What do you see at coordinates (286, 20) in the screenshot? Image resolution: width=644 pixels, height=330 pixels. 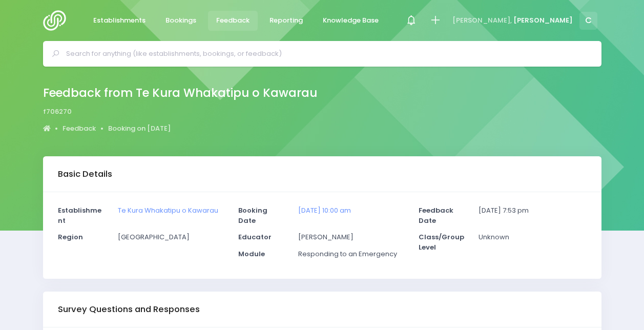 I see `a: Reporting` at bounding box center [286, 20].